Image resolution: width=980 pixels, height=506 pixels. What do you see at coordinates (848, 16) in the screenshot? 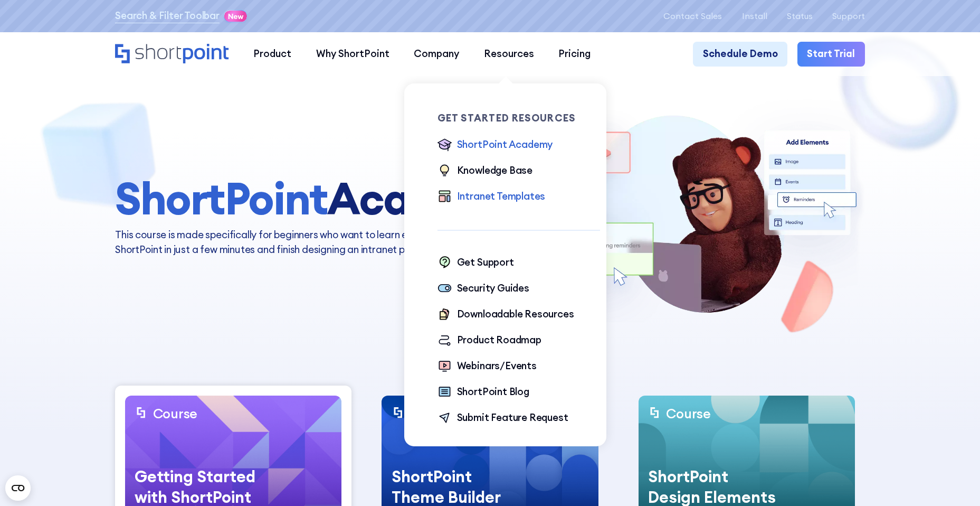
I see `p: Support` at bounding box center [848, 16].